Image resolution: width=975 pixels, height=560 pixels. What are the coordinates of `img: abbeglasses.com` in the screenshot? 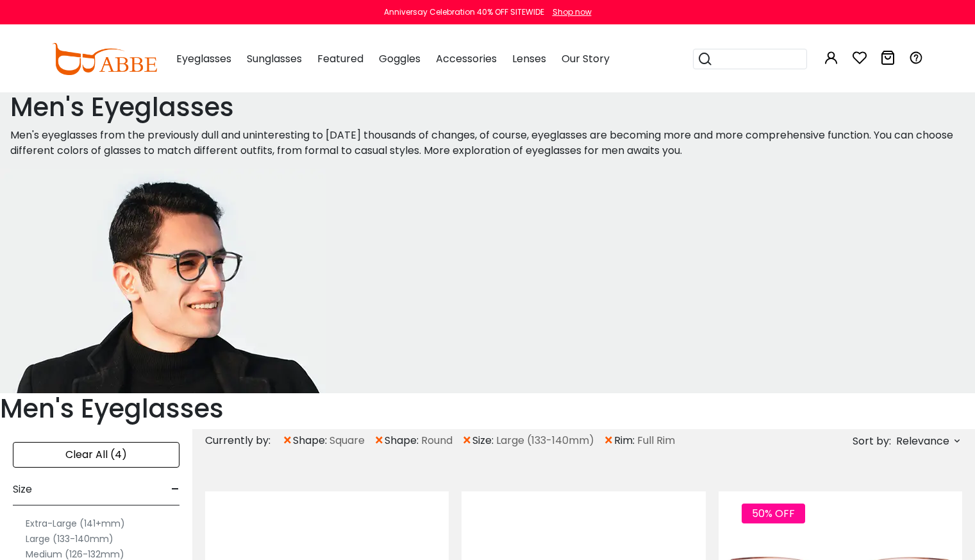 It's located at (104, 59).